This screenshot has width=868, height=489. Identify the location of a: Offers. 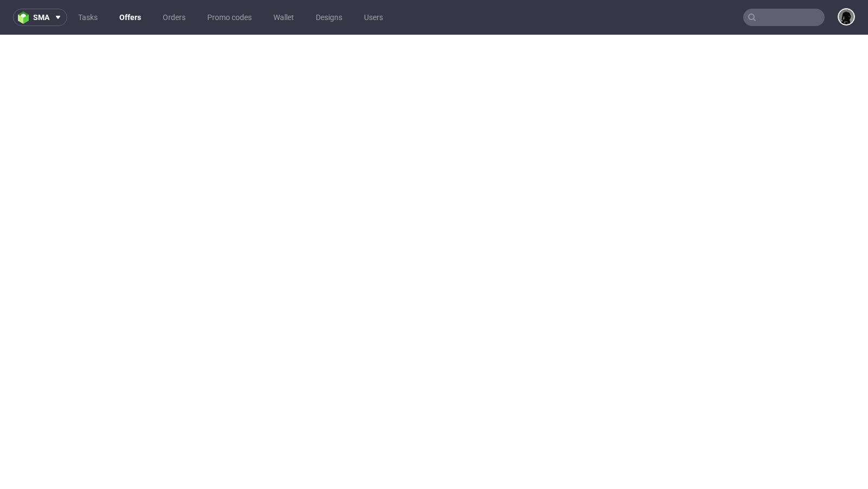
(130, 17).